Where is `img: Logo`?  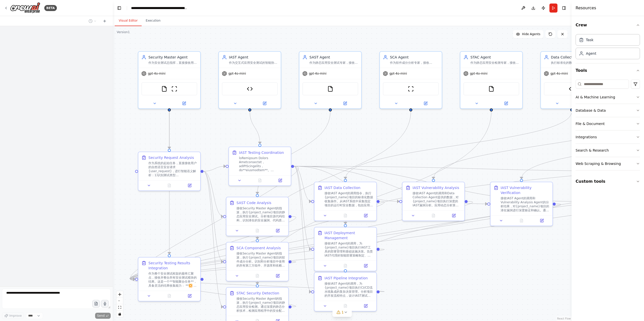 img: Logo is located at coordinates (25, 8).